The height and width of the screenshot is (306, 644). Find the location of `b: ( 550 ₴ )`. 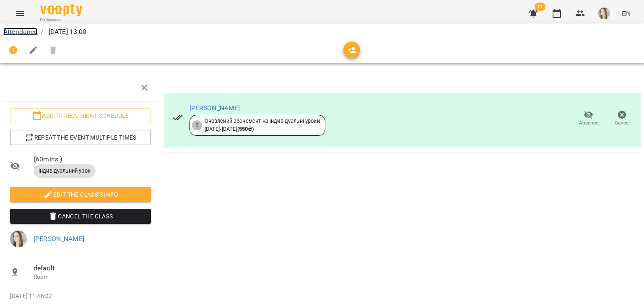

b: ( 550 ₴ ) is located at coordinates (246, 129).